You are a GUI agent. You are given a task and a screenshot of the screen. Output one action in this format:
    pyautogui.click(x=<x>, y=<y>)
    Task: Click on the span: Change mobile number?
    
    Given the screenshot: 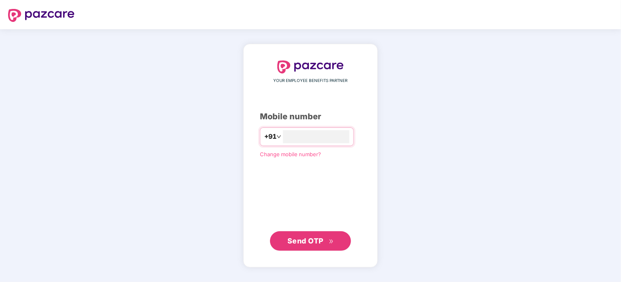 What is the action you would take?
    pyautogui.click(x=290, y=154)
    